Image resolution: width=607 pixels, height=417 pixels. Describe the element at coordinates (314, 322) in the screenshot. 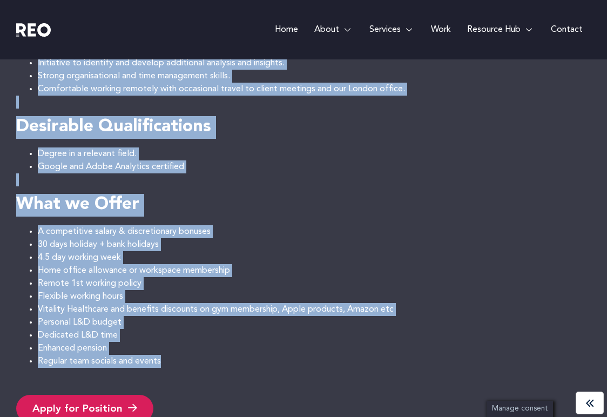

I see `li: Personal L&D budget` at that location.